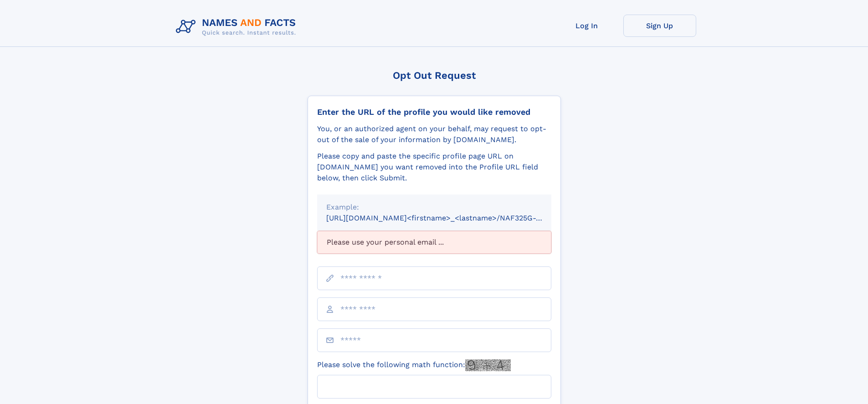  I want to click on div: You, or an authorized agent on your behalf, may request to opt-out of the sale of your informatio..., so click(434, 134).